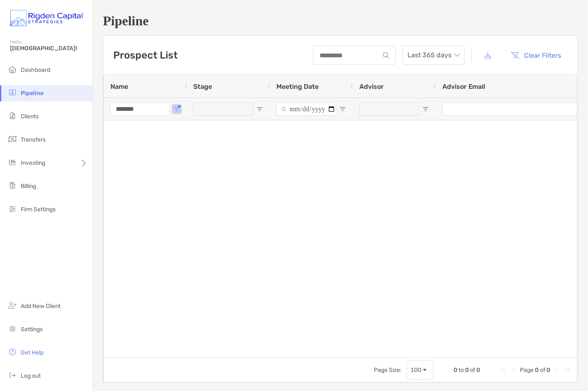 The height and width of the screenshot is (391, 588). What do you see at coordinates (46, 18) in the screenshot?
I see `img: Zoe Logo` at bounding box center [46, 18].